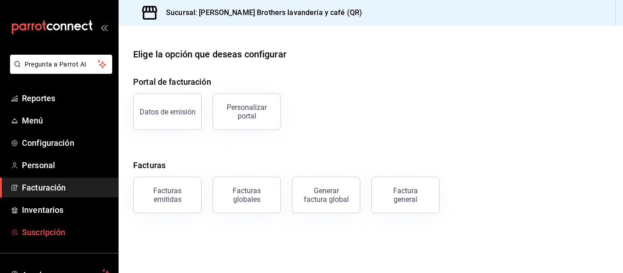  I want to click on button: Factura general, so click(406, 195).